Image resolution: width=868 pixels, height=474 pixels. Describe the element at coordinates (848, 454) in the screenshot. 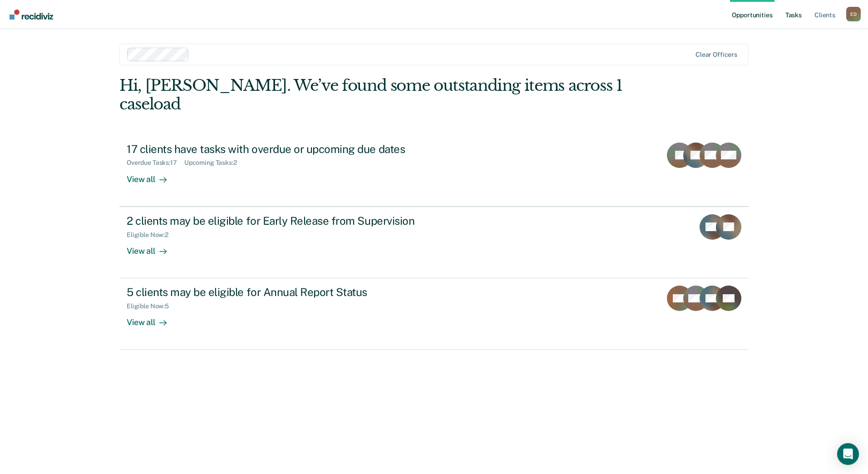

I see `div: Open Intercom Messenger` at that location.